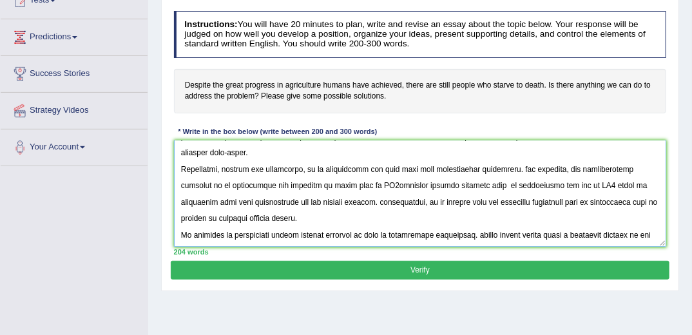  Describe the element at coordinates (74, 146) in the screenshot. I see `a: Your Account` at that location.